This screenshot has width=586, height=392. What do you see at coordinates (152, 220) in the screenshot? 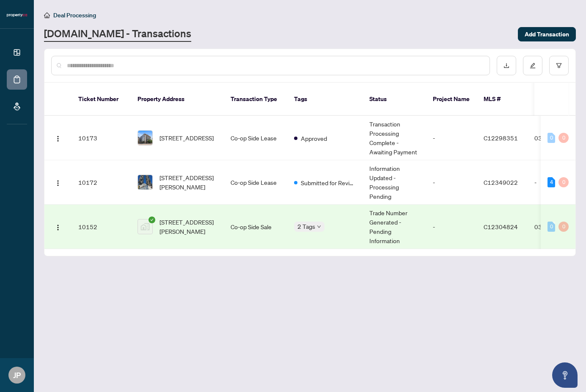
I see `span: check-circle` at bounding box center [152, 220].